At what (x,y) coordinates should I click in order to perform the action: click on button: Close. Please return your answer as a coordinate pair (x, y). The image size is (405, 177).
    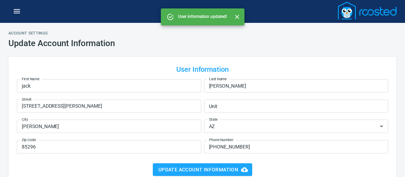
    Looking at the image, I should click on (237, 17).